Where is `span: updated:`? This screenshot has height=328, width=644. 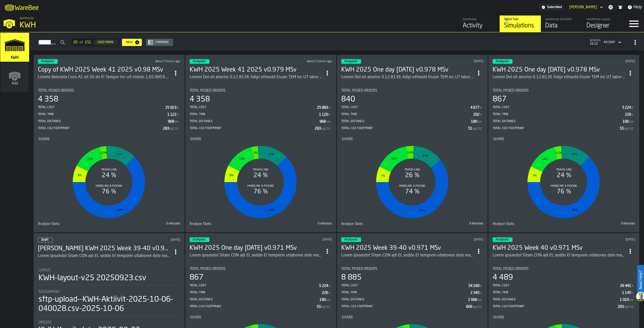
span: updated: is located at coordinates (595, 41).